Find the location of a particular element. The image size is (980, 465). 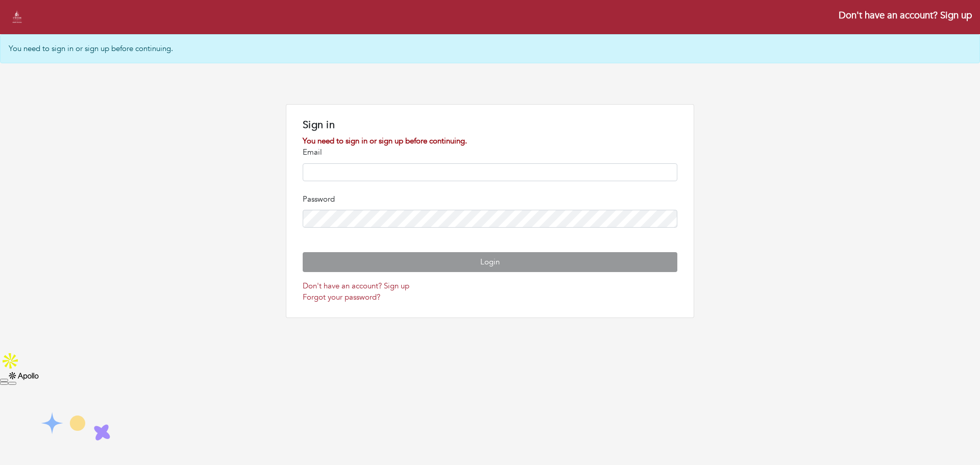

button: Login is located at coordinates (490, 262).